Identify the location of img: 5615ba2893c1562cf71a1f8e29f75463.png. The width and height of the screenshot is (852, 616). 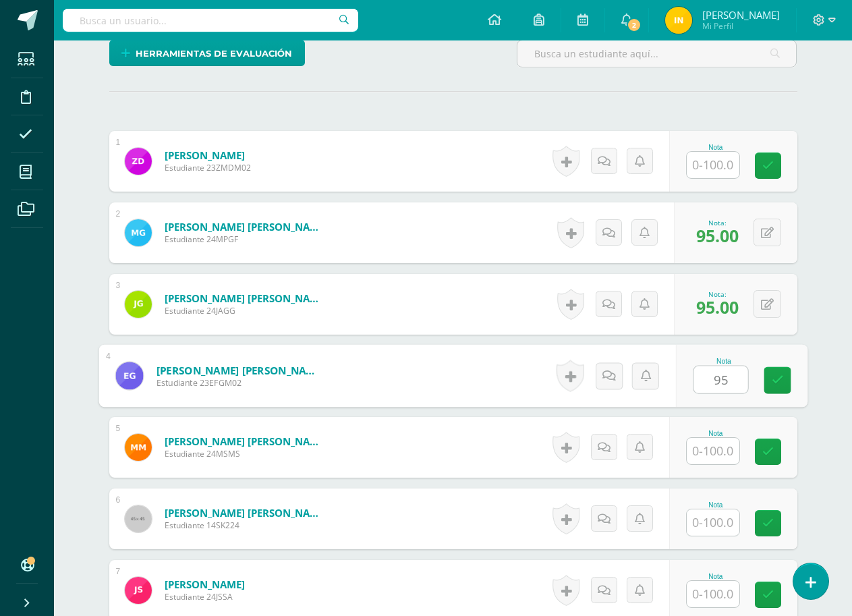
(129, 375).